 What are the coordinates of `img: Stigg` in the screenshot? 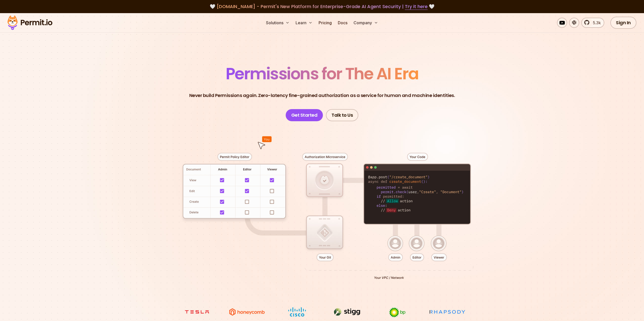 It's located at (347, 312).